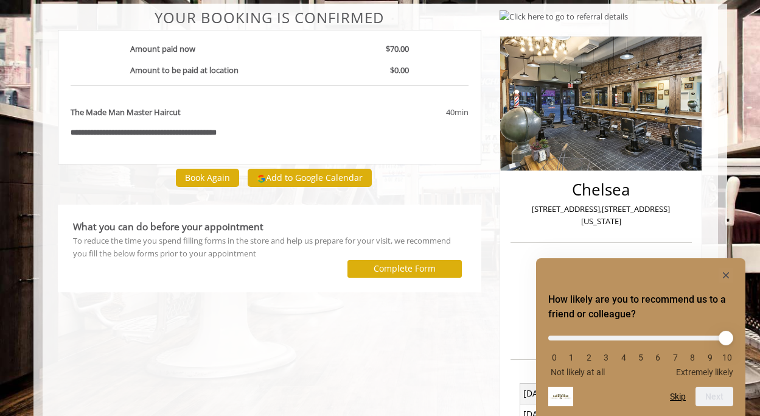 This screenshot has height=416, width=760. I want to click on button: Book Again, so click(208, 177).